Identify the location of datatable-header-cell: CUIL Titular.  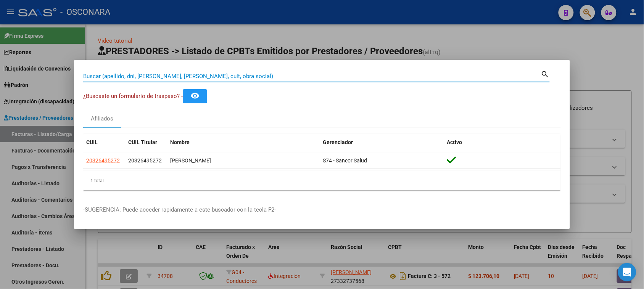
(146, 142).